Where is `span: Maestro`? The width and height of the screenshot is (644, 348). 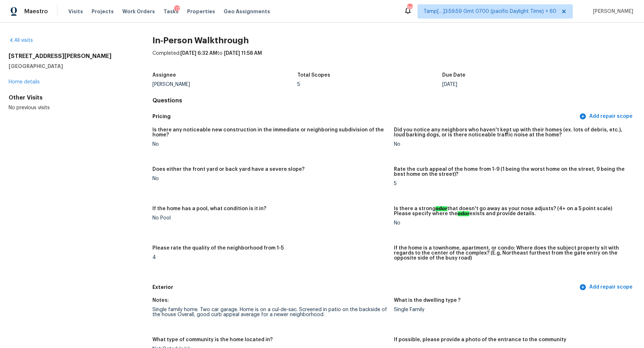
span: Maestro is located at coordinates (36, 12).